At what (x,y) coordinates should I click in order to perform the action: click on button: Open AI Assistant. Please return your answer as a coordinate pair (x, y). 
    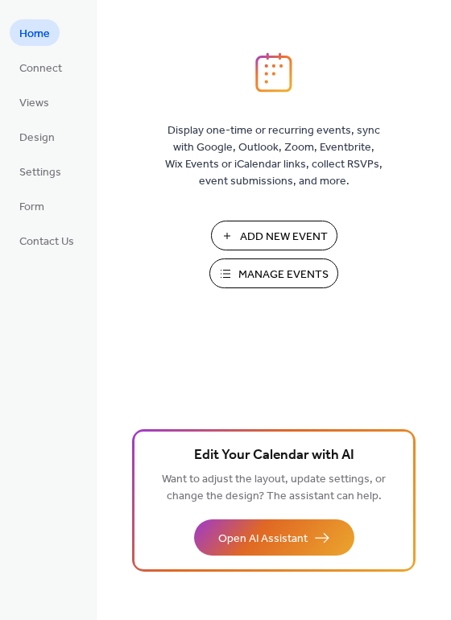
    Looking at the image, I should click on (274, 537).